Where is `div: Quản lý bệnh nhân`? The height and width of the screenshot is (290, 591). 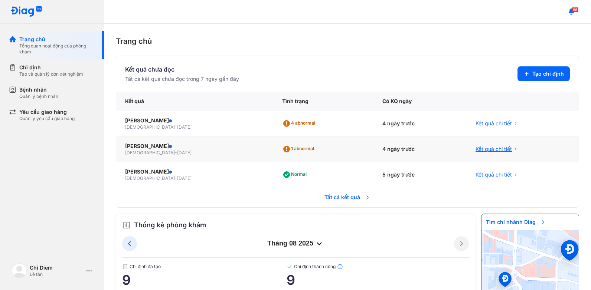 div: Quản lý bệnh nhân is located at coordinates (39, 97).